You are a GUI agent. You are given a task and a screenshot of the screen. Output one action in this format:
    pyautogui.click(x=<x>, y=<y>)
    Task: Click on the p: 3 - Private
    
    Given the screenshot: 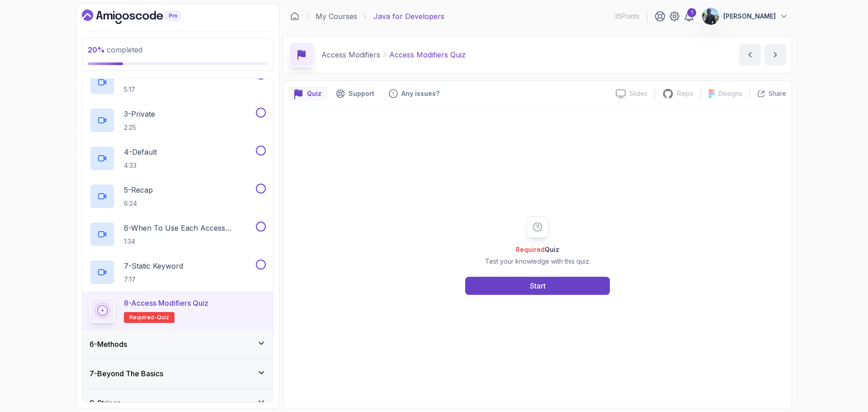 What is the action you would take?
    pyautogui.click(x=139, y=114)
    